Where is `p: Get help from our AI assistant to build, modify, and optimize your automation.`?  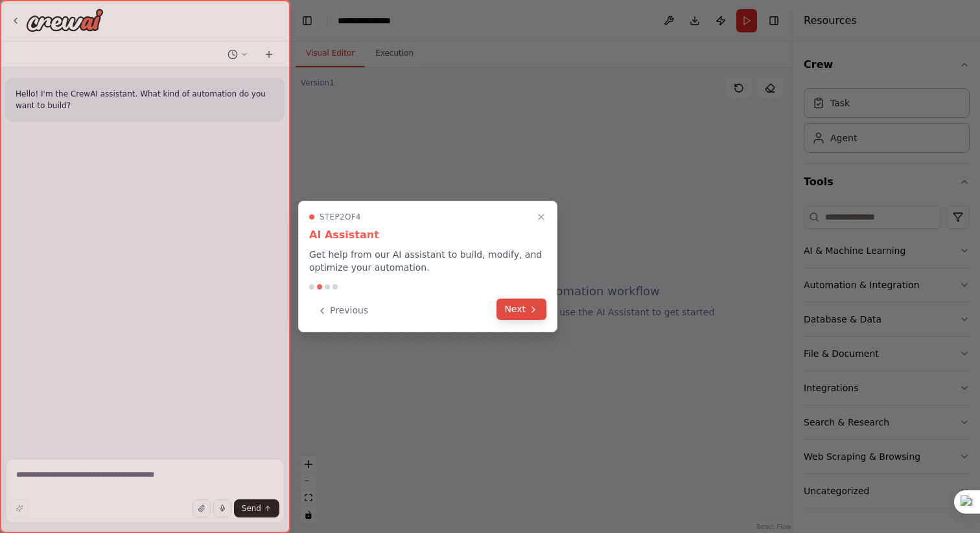 p: Get help from our AI assistant to build, modify, and optimize your automation. is located at coordinates (427, 261).